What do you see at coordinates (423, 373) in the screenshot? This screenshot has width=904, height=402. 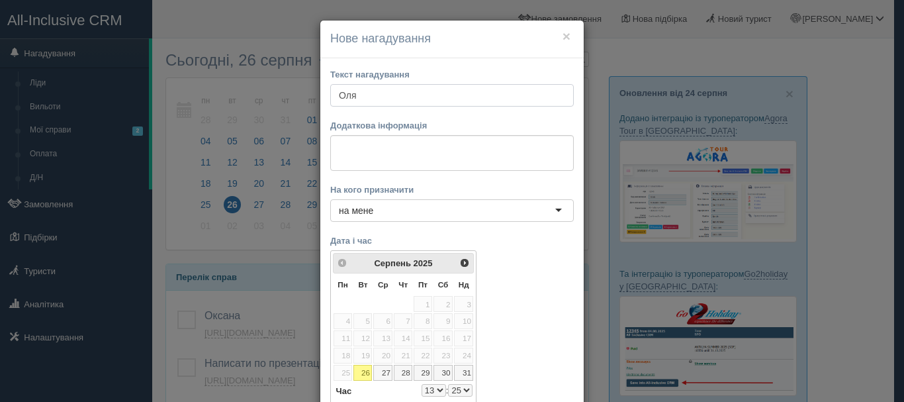 I see `a: 29` at bounding box center [423, 373].